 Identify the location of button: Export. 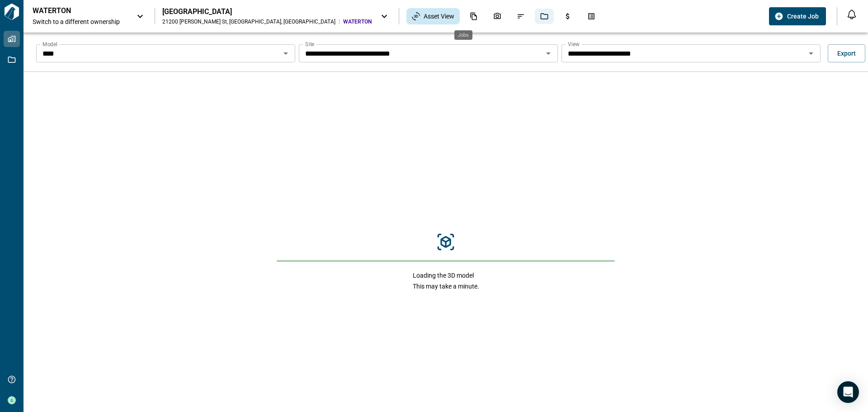
(846, 54).